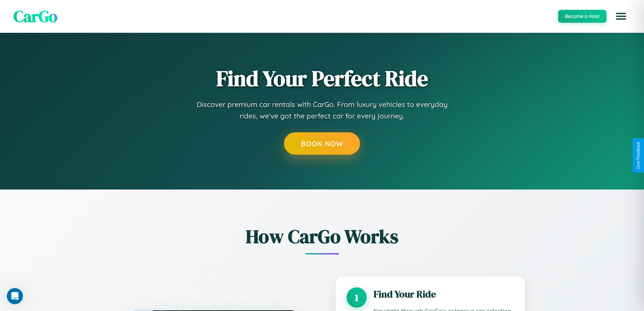 The height and width of the screenshot is (311, 644). I want to click on h3: Find Your Ride, so click(444, 294).